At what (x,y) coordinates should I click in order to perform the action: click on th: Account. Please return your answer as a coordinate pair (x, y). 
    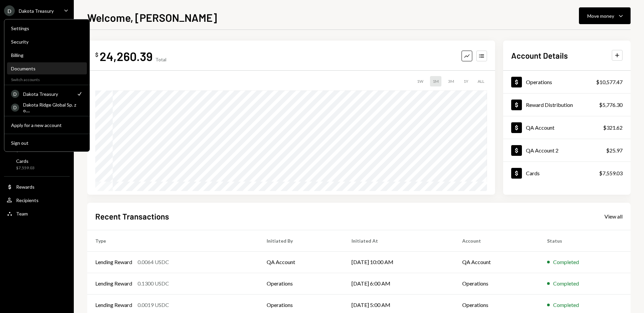
    Looking at the image, I should click on (496, 241).